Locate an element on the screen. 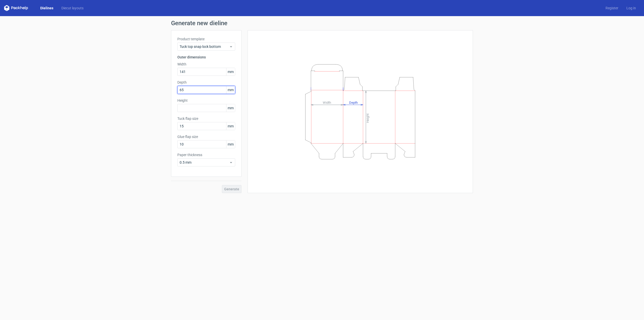  label: Product template is located at coordinates (206, 39).